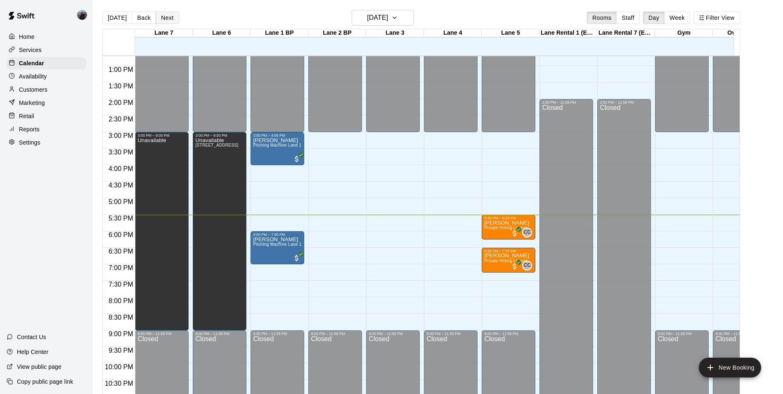  What do you see at coordinates (121, 333) in the screenshot?
I see `span: 9:00 PM` at bounding box center [121, 333].